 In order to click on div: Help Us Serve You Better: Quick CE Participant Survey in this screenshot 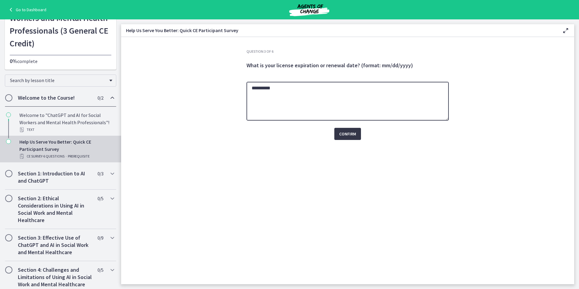, I will do `click(67, 149)`.